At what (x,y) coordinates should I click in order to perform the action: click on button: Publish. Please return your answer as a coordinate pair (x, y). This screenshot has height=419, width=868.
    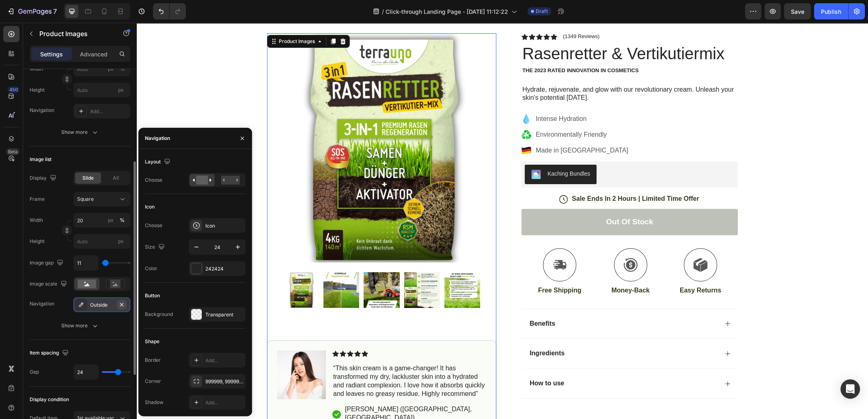
    Looking at the image, I should click on (831, 12).